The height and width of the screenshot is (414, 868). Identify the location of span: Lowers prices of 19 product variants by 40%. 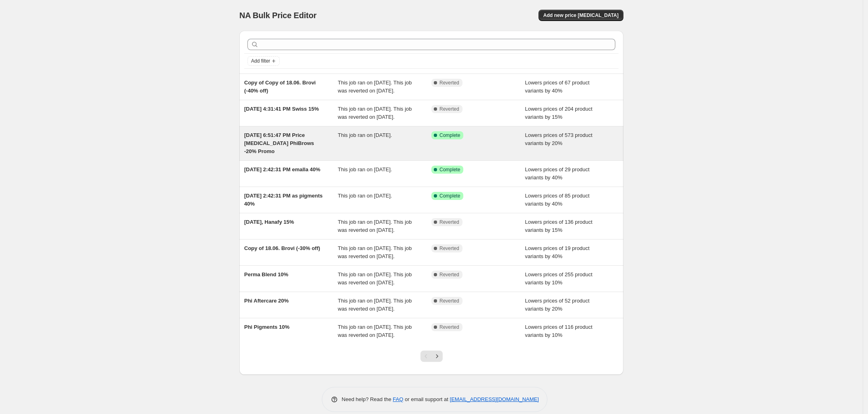
(557, 252).